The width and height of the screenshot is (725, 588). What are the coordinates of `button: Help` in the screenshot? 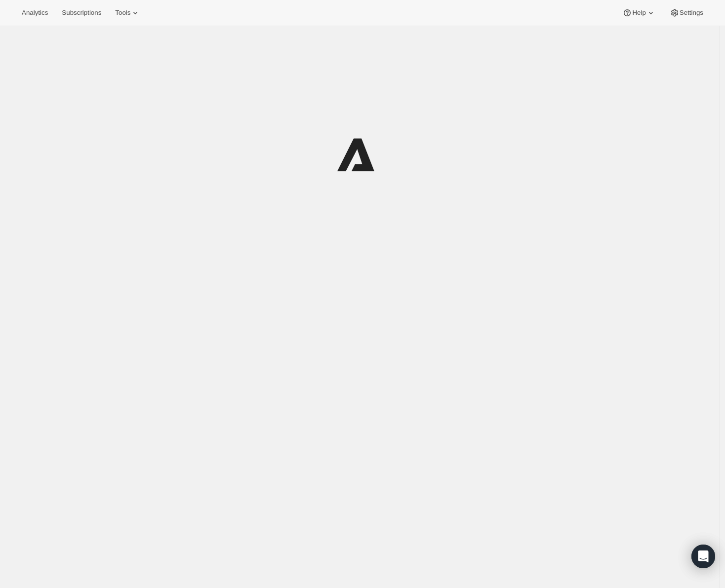 It's located at (639, 13).